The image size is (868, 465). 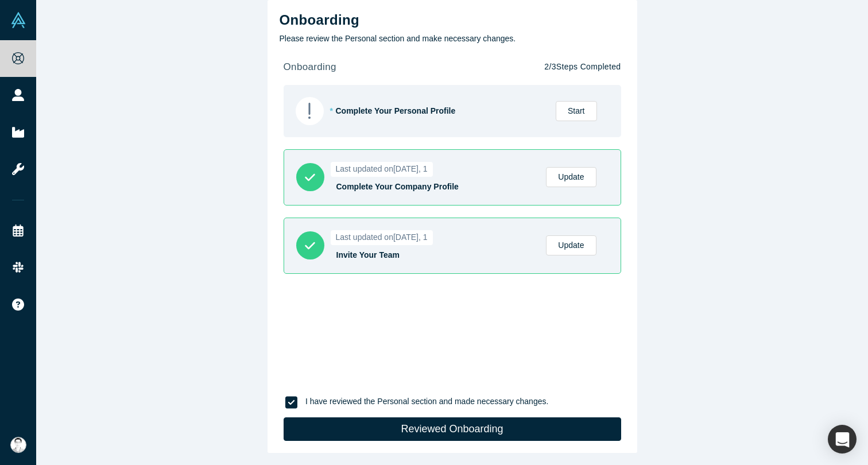 What do you see at coordinates (452, 429) in the screenshot?
I see `button: Reviewed Onboarding` at bounding box center [452, 429].